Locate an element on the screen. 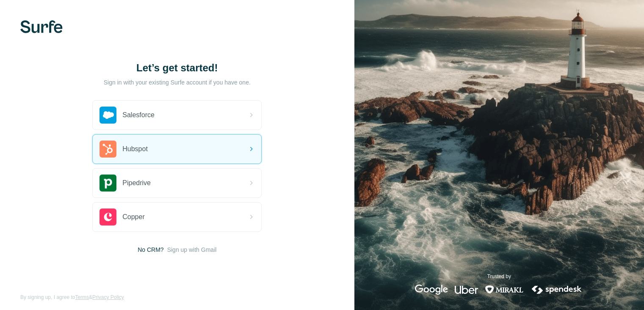  span: No CRM? is located at coordinates (150, 250).